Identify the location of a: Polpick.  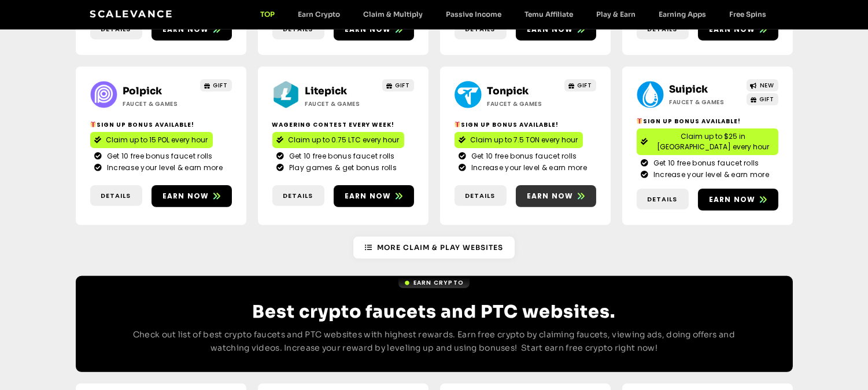
(143, 91).